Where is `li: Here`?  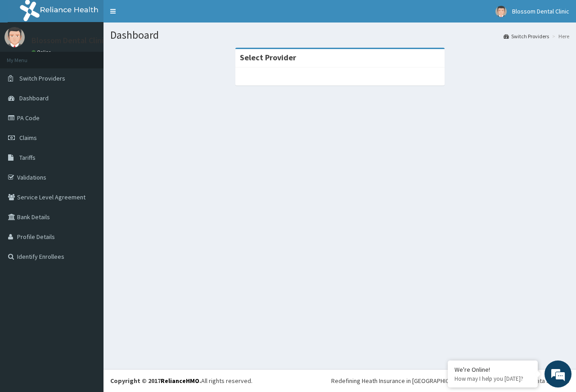 li: Here is located at coordinates (559, 36).